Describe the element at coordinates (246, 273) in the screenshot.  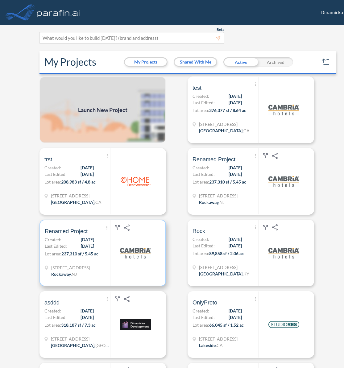
I see `span: KY` at that location.